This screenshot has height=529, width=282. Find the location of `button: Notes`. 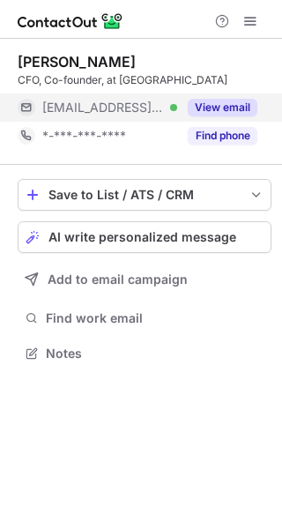

button: Notes is located at coordinates (145, 354).